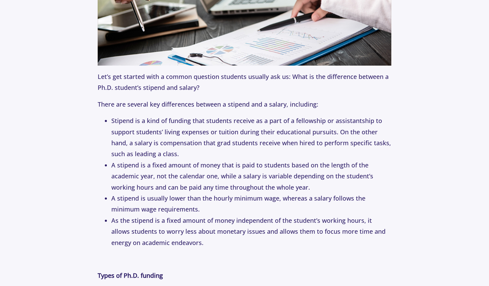 The width and height of the screenshot is (489, 286). What do you see at coordinates (251, 137) in the screenshot?
I see `li: Stipend is a kind of funding that students receive as a part of a fellowship or assistantship to ...` at bounding box center [251, 137].